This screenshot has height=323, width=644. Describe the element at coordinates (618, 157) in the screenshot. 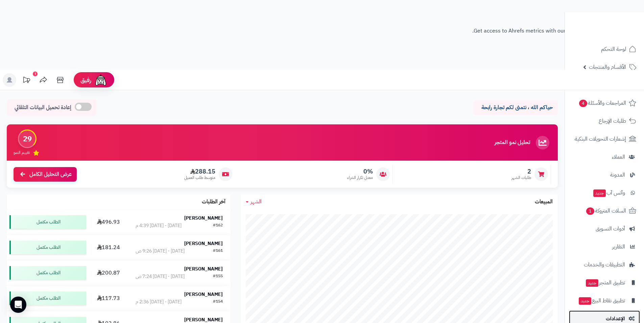

I see `span: العملاء` at that location.